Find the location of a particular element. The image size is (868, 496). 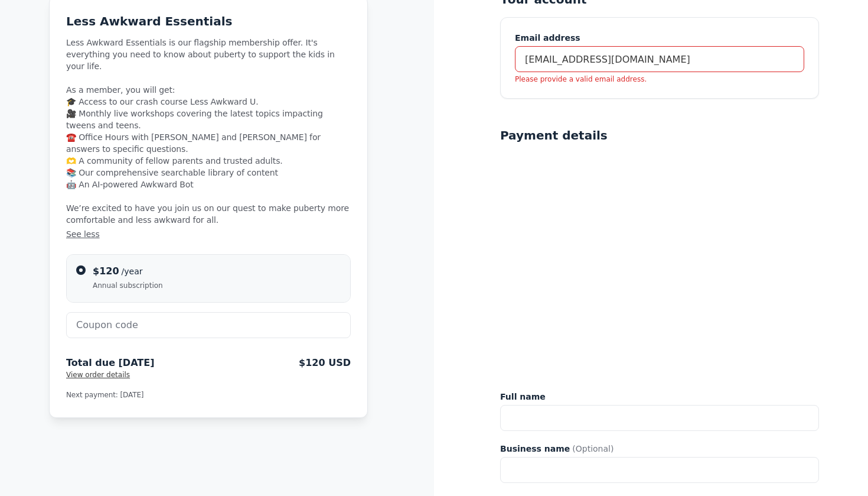

span: Email address is located at coordinates (547, 38).